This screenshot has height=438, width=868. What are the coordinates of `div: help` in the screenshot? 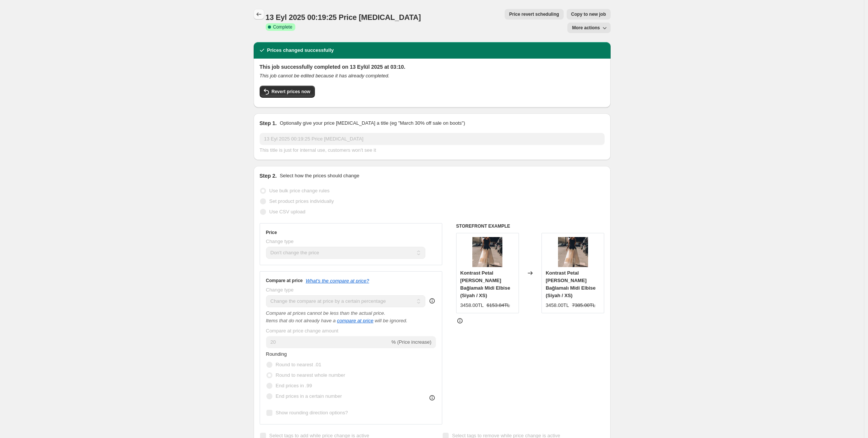 It's located at (432, 301).